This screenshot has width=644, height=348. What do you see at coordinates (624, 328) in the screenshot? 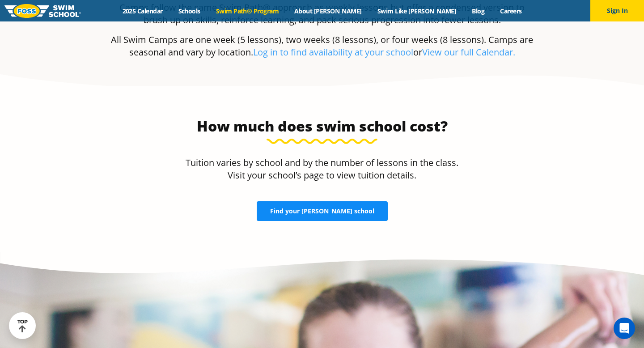
I see `div: Open Intercom Messenger` at bounding box center [624, 328].